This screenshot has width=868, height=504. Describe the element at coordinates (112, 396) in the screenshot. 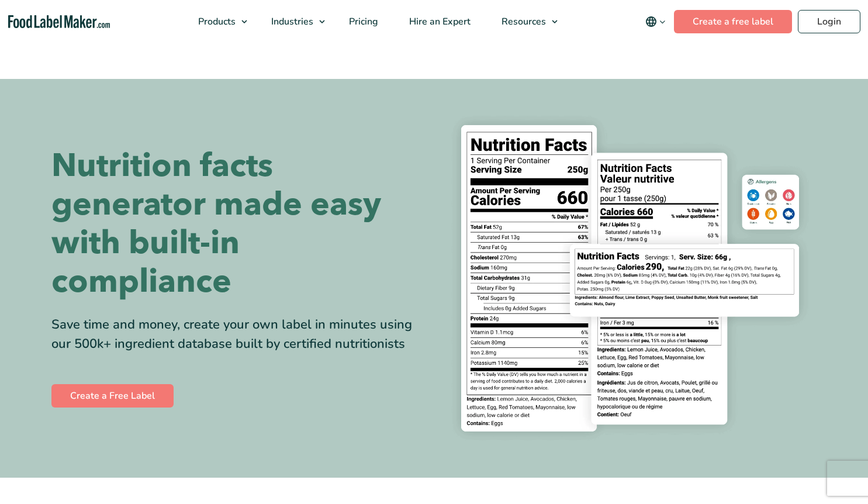

I see `a: Create a Free Label` at that location.